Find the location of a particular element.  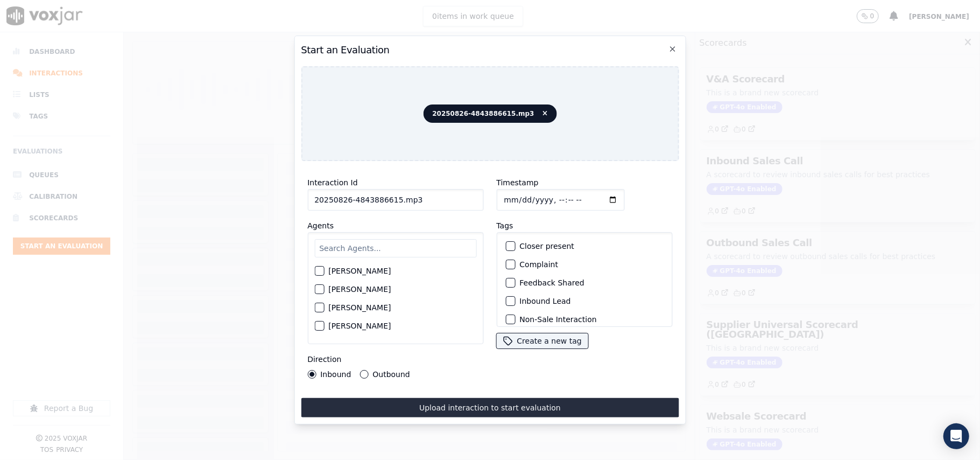

label: Complaint is located at coordinates (538, 264).